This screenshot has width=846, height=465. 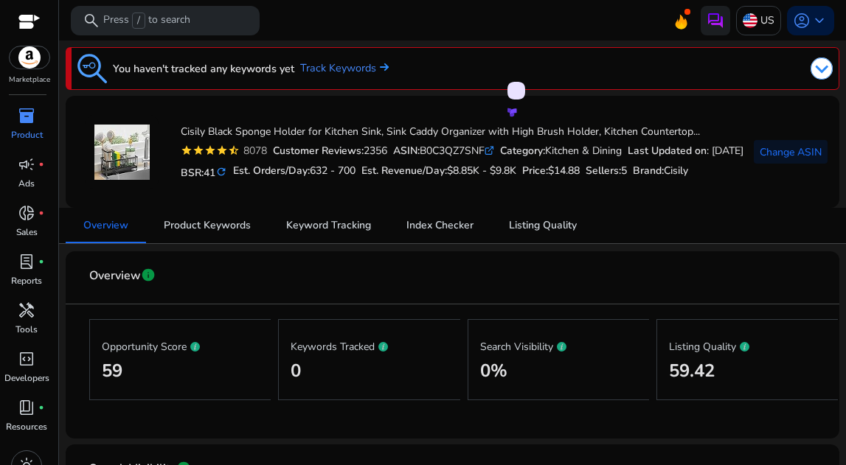 I want to click on p: US, so click(x=767, y=20).